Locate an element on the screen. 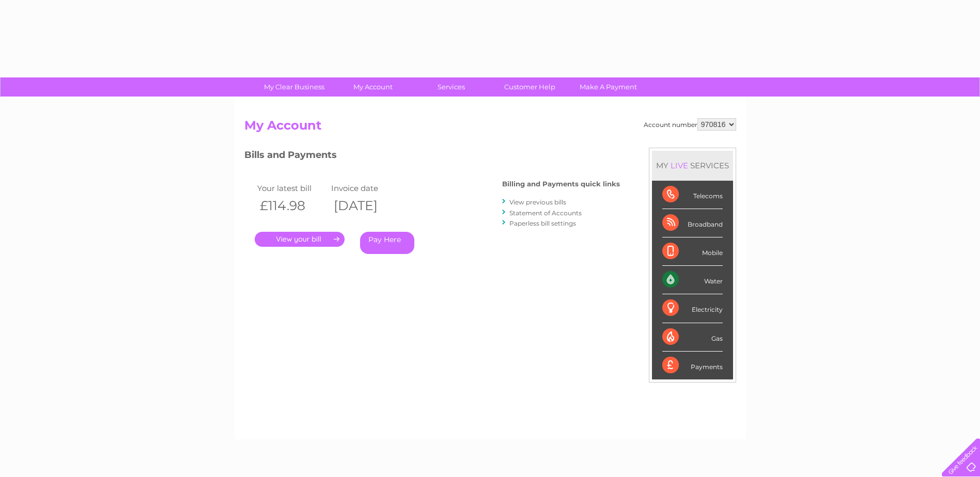  div: Telecoms is located at coordinates (693, 195).